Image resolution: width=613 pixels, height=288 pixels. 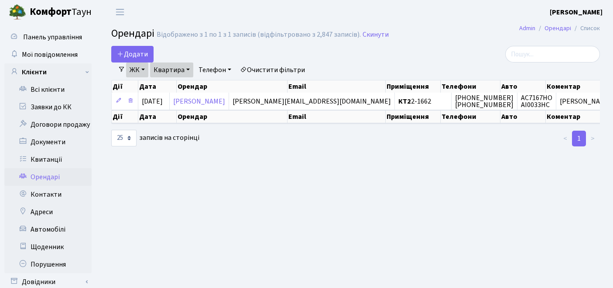 I want to click on img: logo.png, so click(x=17, y=12).